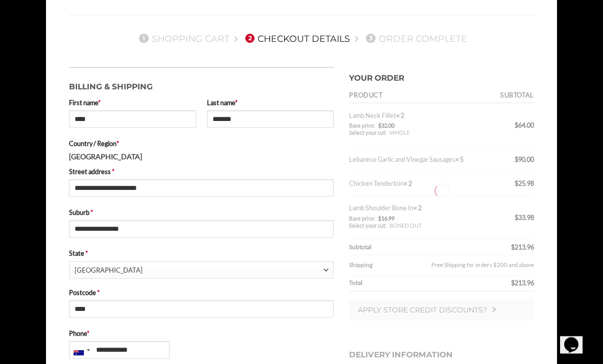  What do you see at coordinates (201, 271) in the screenshot?
I see `span: State` at bounding box center [201, 271].